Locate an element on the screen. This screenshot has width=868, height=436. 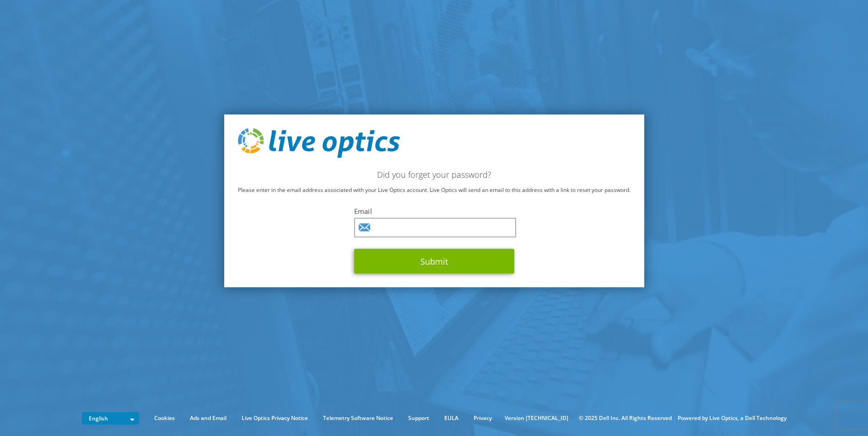
a: Telemetry Software Notice is located at coordinates (358, 418).